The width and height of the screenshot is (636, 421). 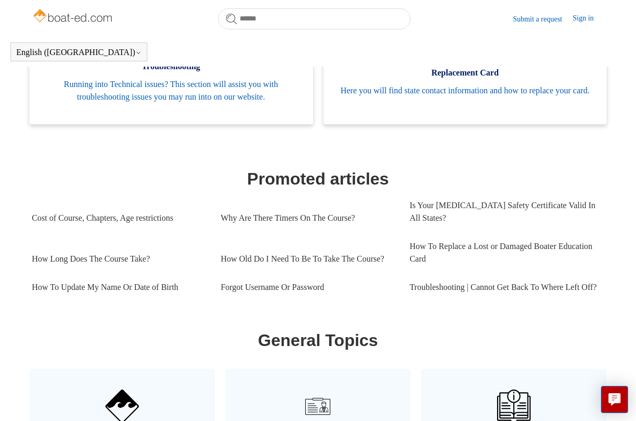 What do you see at coordinates (503, 287) in the screenshot?
I see `a: Troubleshooting | Cannot Get Back To Where Left Off?` at bounding box center [503, 287].